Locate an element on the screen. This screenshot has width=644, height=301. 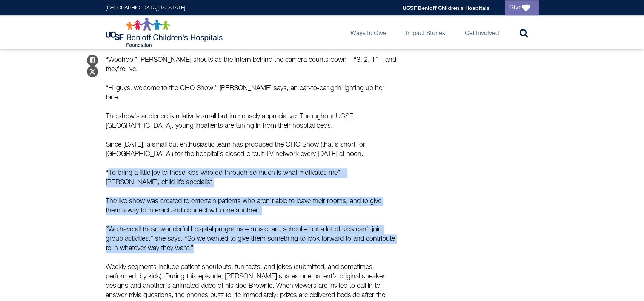
a: Get Involved is located at coordinates (482, 32).